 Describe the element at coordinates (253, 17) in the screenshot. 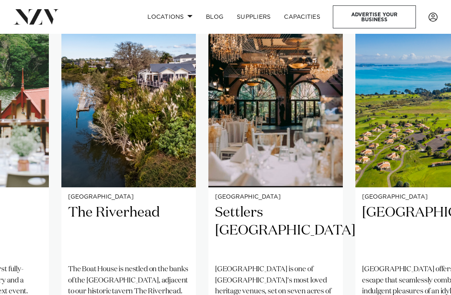

I see `a: SUPPLIERS` at that location.